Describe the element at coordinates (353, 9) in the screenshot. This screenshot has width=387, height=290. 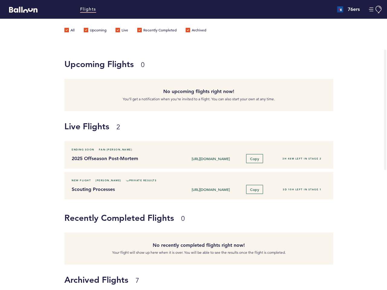
I see `h4: 76ers` at that location.